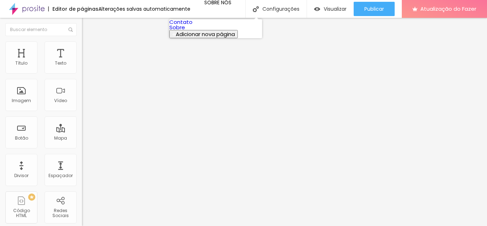 Image resolution: width=487 pixels, height=226 pixels. Describe the element at coordinates (61, 212) in the screenshot. I see `font: Redes Sociais` at that location.